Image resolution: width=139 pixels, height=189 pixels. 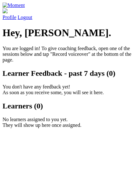 What do you see at coordinates (14, 5) in the screenshot?
I see `img: Moment` at bounding box center [14, 5].